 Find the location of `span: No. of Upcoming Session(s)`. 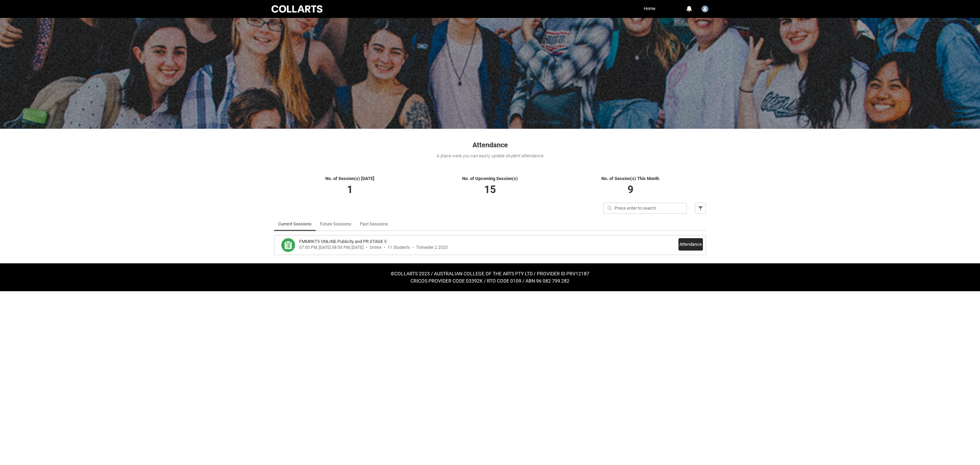

span: No. of Upcoming Session(s) is located at coordinates (490, 178).